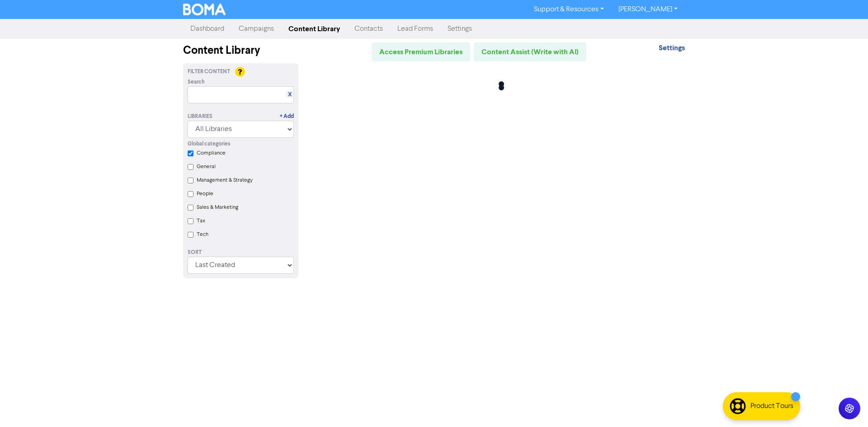 This screenshot has height=427, width=868. What do you see at coordinates (204, 9) in the screenshot?
I see `img: BOMA Logo` at bounding box center [204, 9].